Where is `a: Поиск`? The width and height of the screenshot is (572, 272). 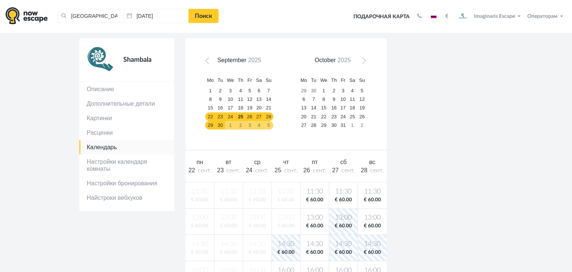
a: Поиск is located at coordinates (203, 16).